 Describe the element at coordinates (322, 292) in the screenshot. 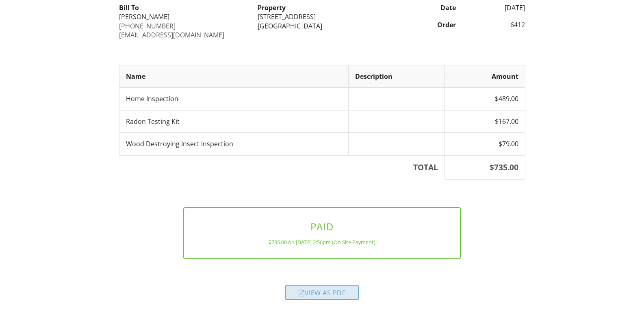

I see `div: View as PDF` at that location.